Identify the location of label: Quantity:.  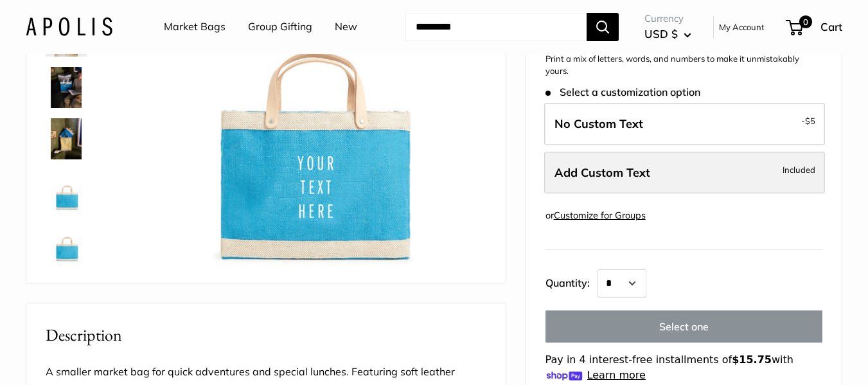
(571, 281).